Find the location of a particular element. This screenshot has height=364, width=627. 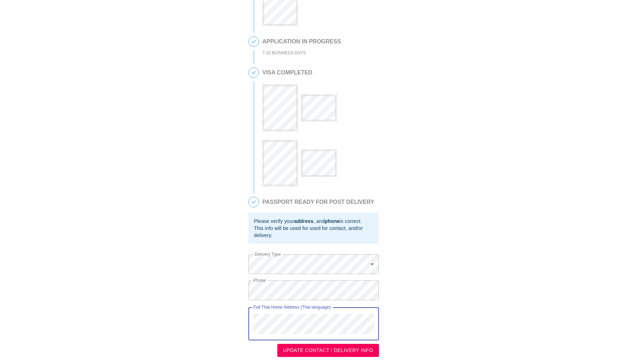

button: UPDATE CONTACT / DELIVERY INFO is located at coordinates (328, 350).